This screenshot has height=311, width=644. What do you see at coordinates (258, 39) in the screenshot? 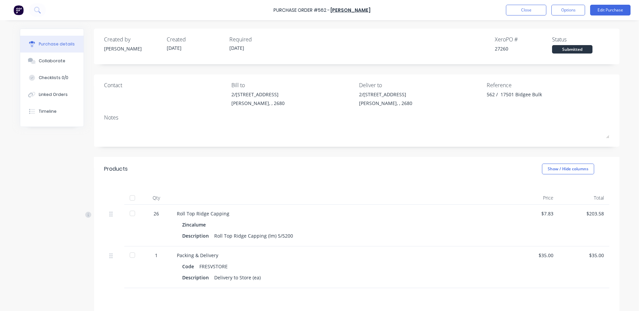
I see `div: Required` at bounding box center [258, 39].